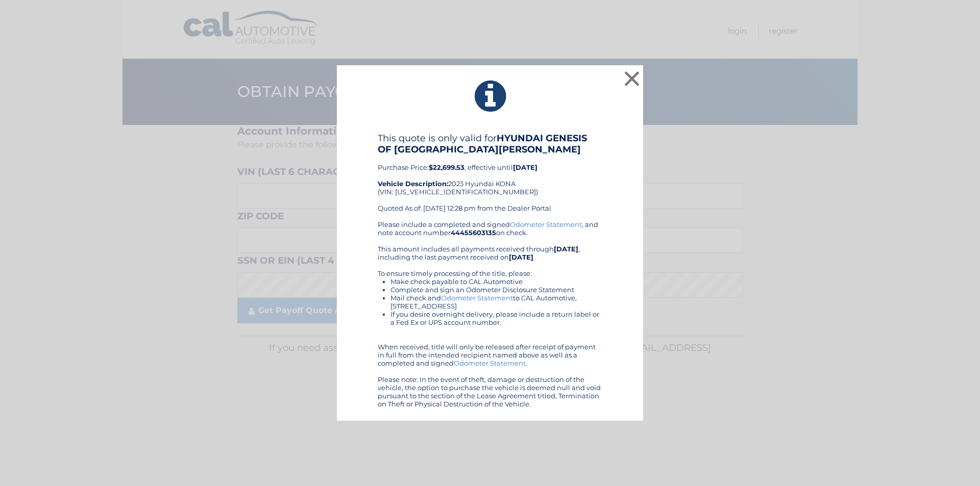 This screenshot has height=486, width=980. What do you see at coordinates (413, 184) in the screenshot?
I see `strong: Vehicle Description:` at bounding box center [413, 184].